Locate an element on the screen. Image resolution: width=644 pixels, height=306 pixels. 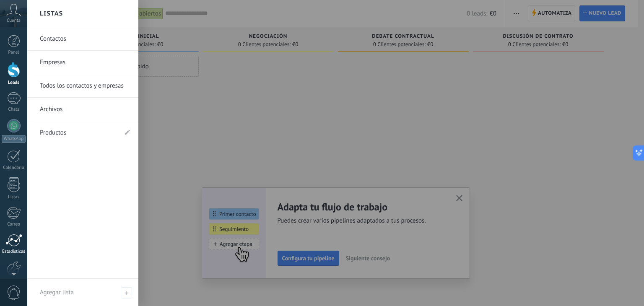
a: Empresas is located at coordinates (85, 62).